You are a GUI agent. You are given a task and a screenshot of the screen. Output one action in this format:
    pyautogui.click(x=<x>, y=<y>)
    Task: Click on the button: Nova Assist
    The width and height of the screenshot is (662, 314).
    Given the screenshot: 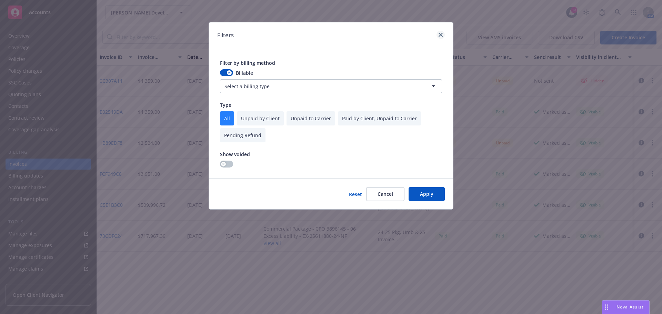 What is the action you would take?
    pyautogui.click(x=626, y=307)
    